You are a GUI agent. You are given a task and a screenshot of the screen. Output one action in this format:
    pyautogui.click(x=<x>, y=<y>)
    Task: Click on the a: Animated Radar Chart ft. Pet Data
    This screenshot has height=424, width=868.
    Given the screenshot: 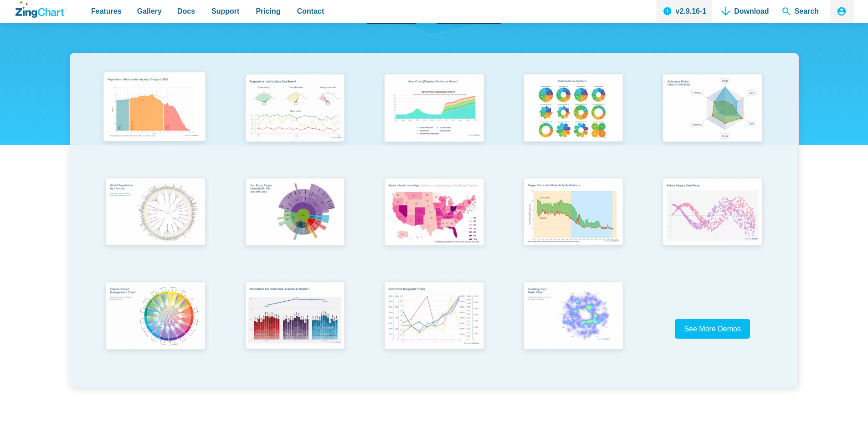 What is the action you would take?
    pyautogui.click(x=712, y=121)
    